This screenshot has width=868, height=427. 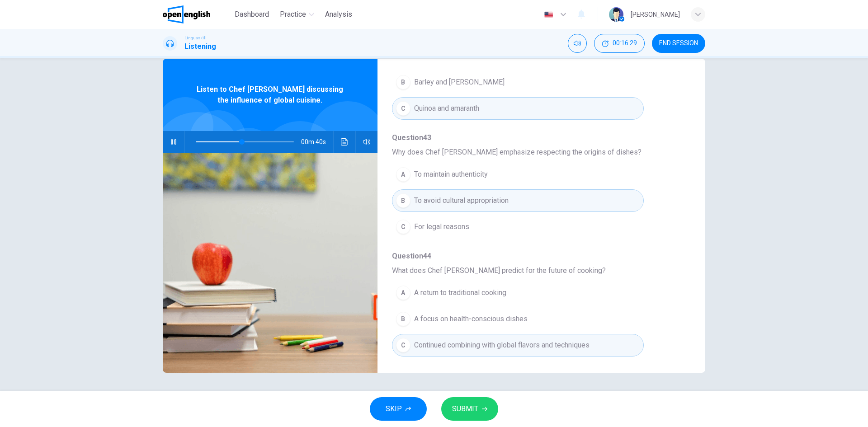 I want to click on span: Analysis, so click(x=339, y=14).